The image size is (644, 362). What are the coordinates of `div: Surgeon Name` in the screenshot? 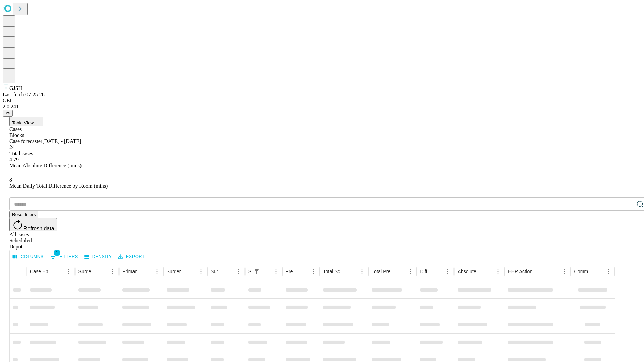 It's located at (88, 272).